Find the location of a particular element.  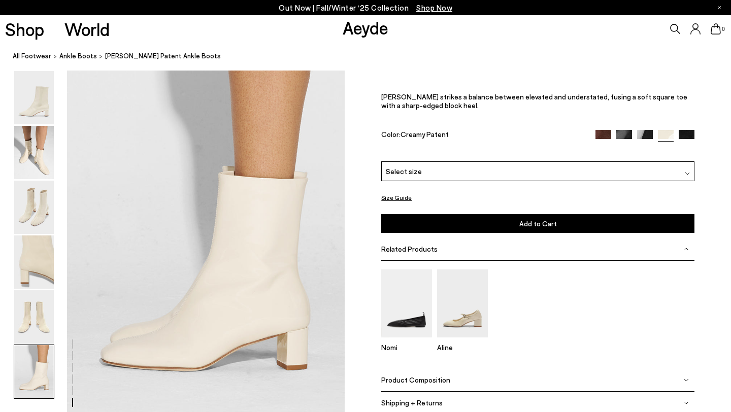

span: Related Products is located at coordinates (409, 249).